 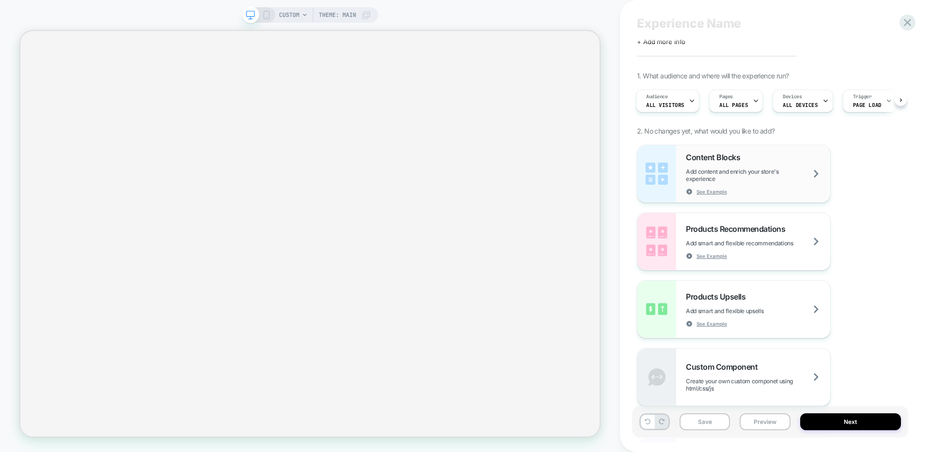 I want to click on span: 2. No changes yet, what would you like to add?, so click(x=706, y=131).